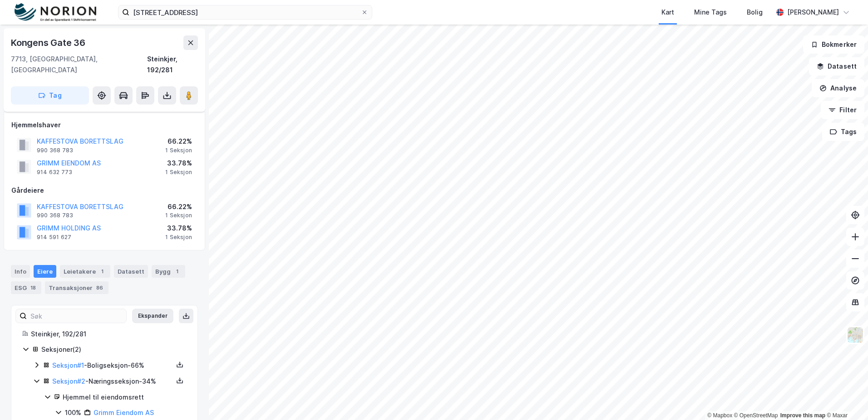 The height and width of the screenshot is (420, 868). What do you see at coordinates (837, 66) in the screenshot?
I see `button: Datasett` at bounding box center [837, 66].